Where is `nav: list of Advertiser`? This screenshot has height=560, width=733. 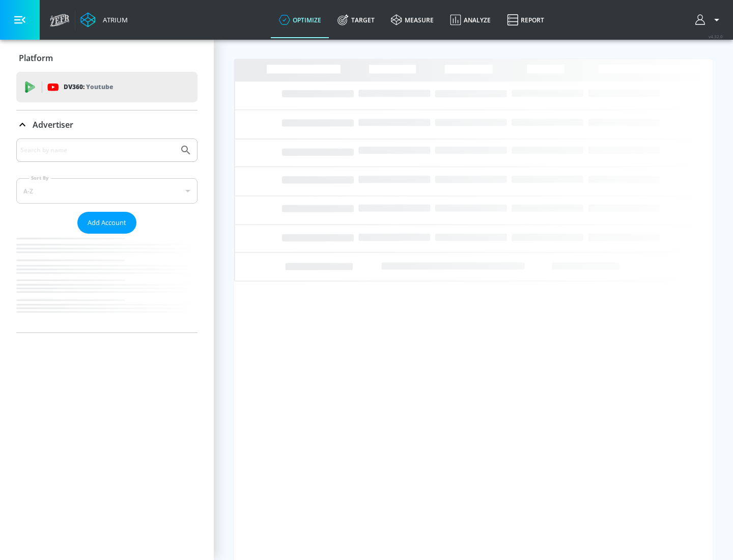
nav: list of Advertiser is located at coordinates (107, 283).